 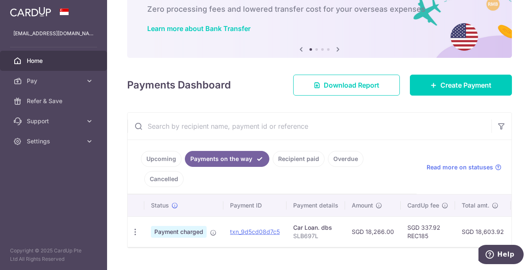 I want to click on a: Upcoming, so click(x=161, y=159).